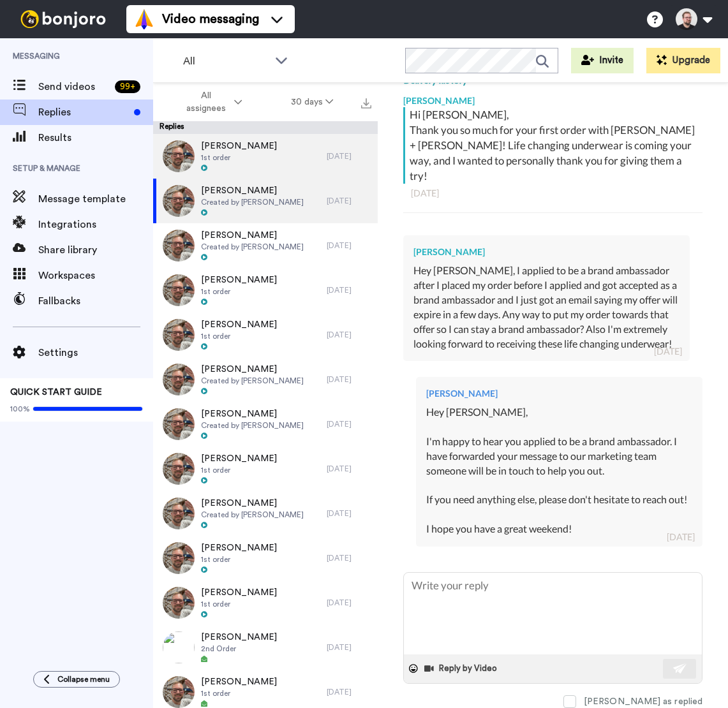 Image resolution: width=728 pixels, height=708 pixels. What do you see at coordinates (77, 680) in the screenshot?
I see `button: Collapse menu` at bounding box center [77, 680].